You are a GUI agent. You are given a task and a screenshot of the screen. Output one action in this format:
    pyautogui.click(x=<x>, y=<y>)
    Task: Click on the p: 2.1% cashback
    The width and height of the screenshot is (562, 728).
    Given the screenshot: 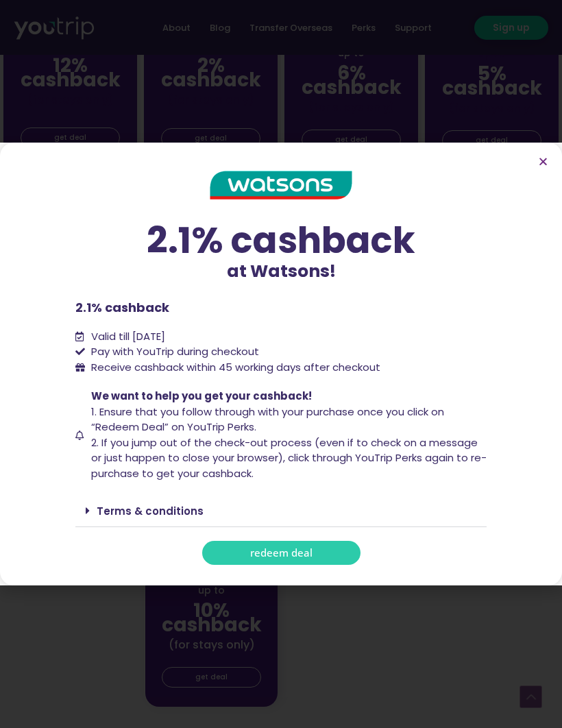 What is the action you would take?
    pyautogui.click(x=281, y=307)
    